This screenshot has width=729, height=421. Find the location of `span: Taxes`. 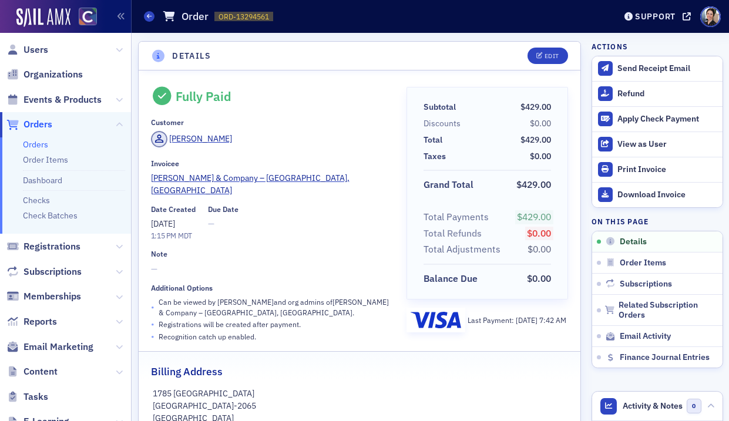

span: Taxes is located at coordinates (437, 156).